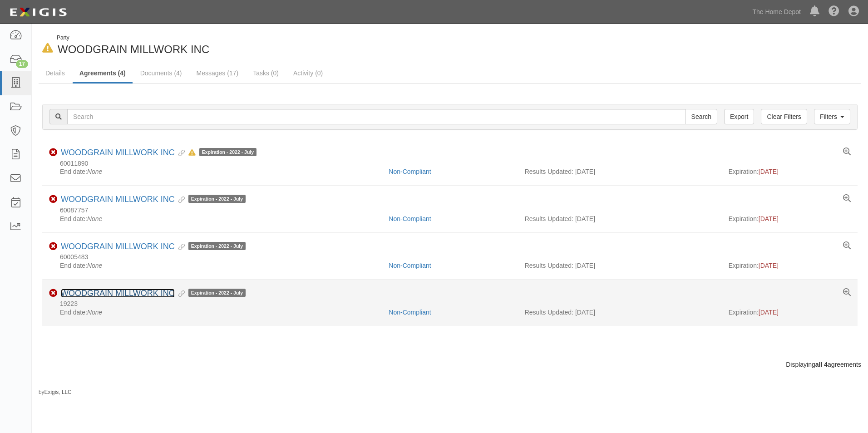  What do you see at coordinates (834, 12) in the screenshot?
I see `i: Help Center - Complianz` at bounding box center [834, 12].